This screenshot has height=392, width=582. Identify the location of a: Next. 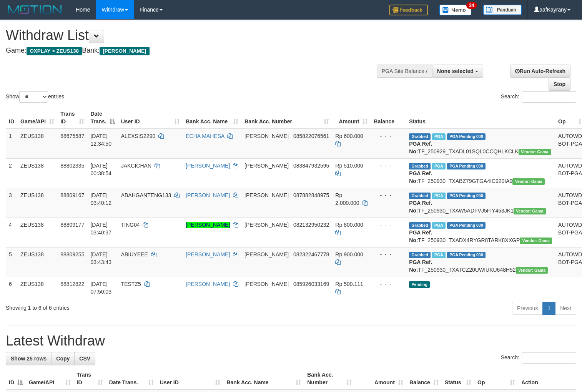
(566, 308).